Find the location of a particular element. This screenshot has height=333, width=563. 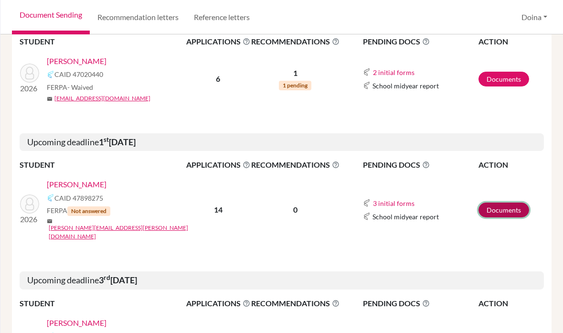

button: 2 initial forms is located at coordinates (393, 72).